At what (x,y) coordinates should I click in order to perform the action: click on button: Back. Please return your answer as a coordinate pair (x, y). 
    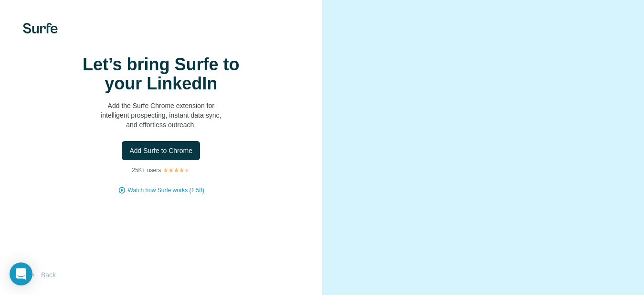
    Looking at the image, I should click on (42, 275).